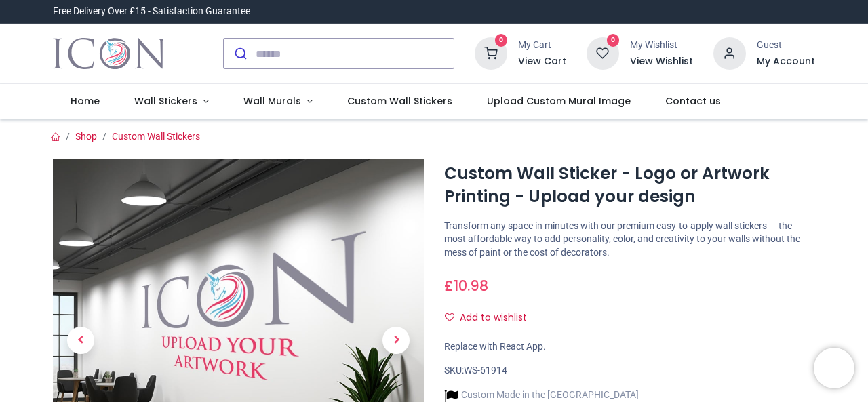  I want to click on a: Custom Wall Stickers, so click(156, 136).